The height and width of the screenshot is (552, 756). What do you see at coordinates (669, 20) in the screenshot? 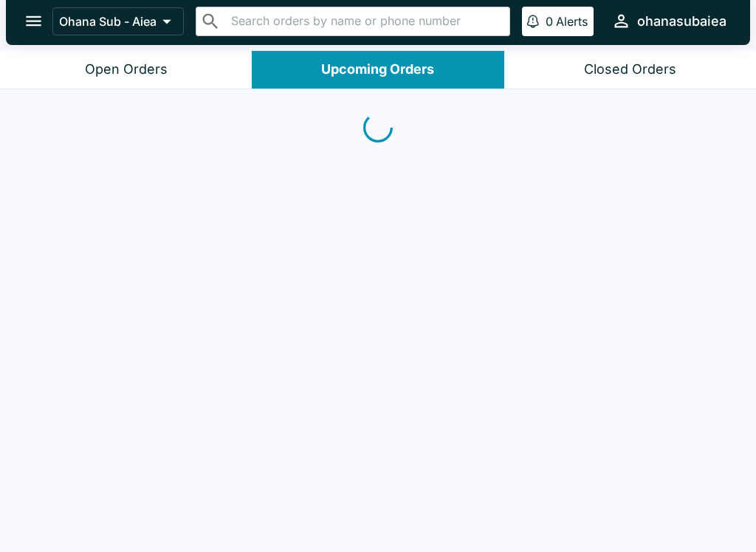
I see `button: ohanasubaiea` at bounding box center [669, 20].